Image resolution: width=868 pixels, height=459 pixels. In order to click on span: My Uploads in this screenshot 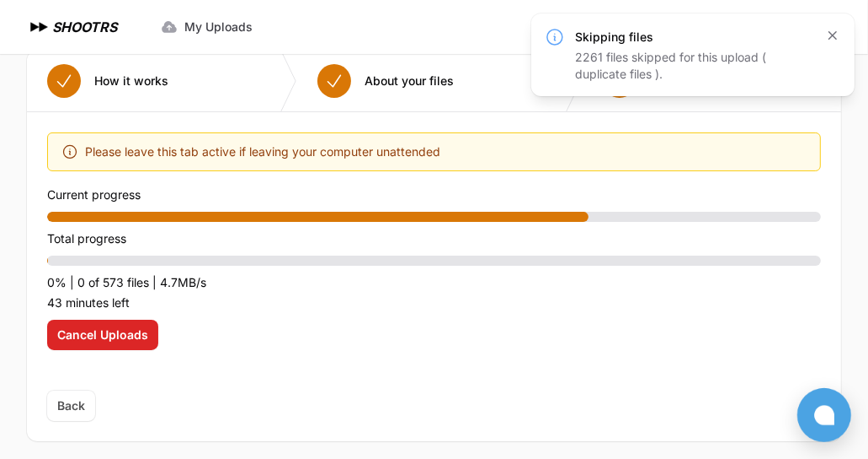, I will do `click(218, 27)`.